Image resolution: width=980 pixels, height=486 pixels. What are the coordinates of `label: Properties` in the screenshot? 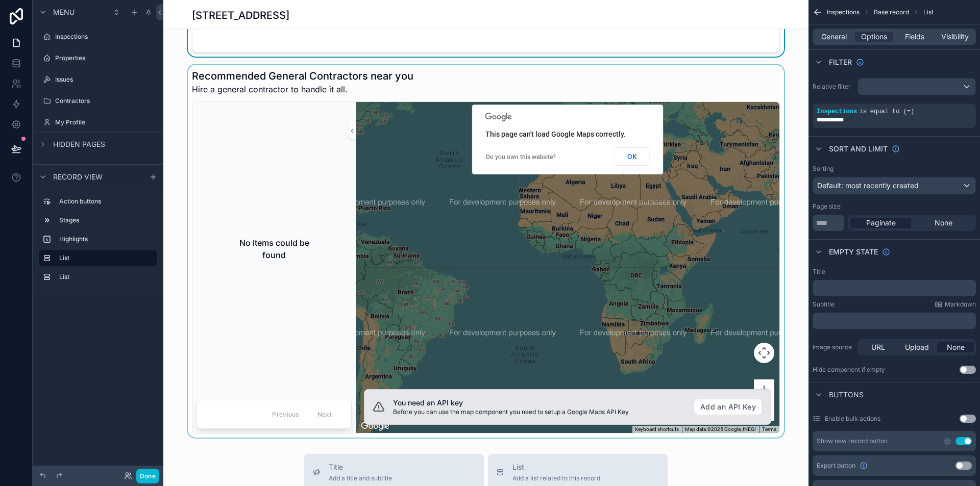 It's located at (105, 58).